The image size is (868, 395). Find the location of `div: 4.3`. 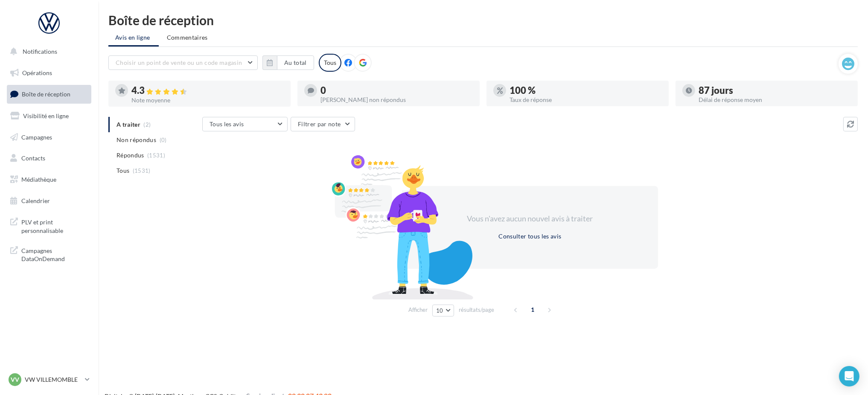

div: 4.3 is located at coordinates (208, 90).